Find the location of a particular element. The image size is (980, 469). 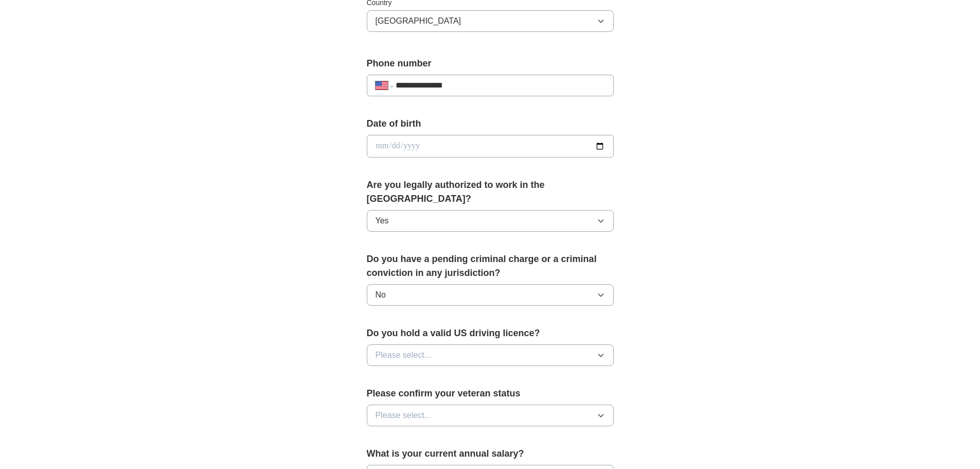

span: Yes is located at coordinates (383, 221).